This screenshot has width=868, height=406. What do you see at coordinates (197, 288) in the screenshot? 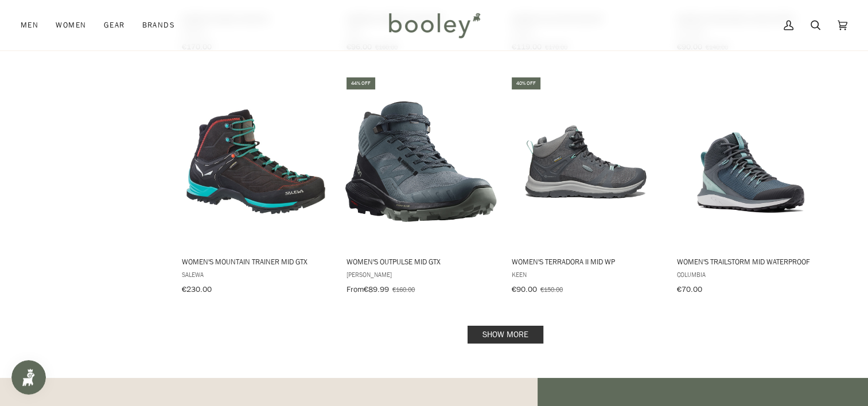
I see `span: €230.00` at bounding box center [197, 288].